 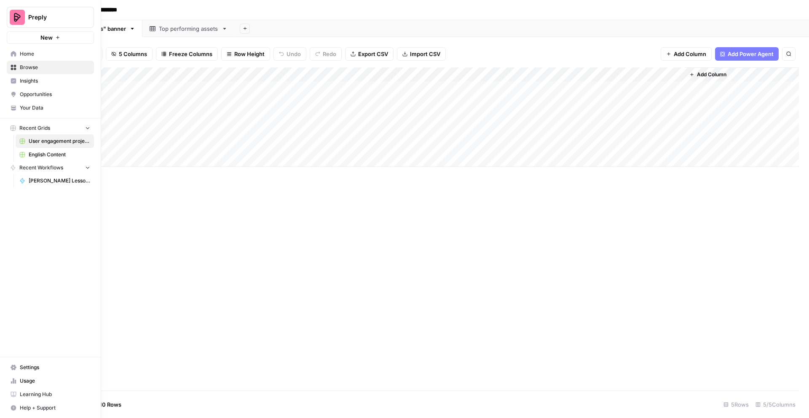 What do you see at coordinates (294, 54) in the screenshot?
I see `span: Undo` at bounding box center [294, 54].